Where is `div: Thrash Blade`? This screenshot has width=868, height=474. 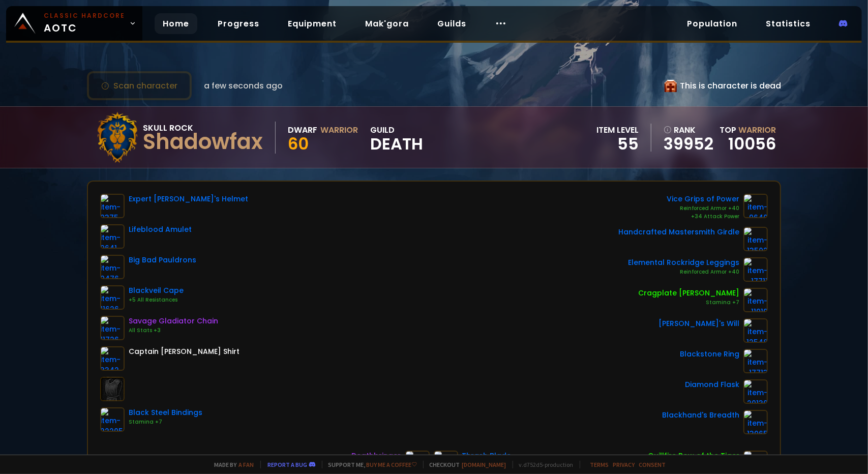 div: Thrash Blade is located at coordinates (489, 455).